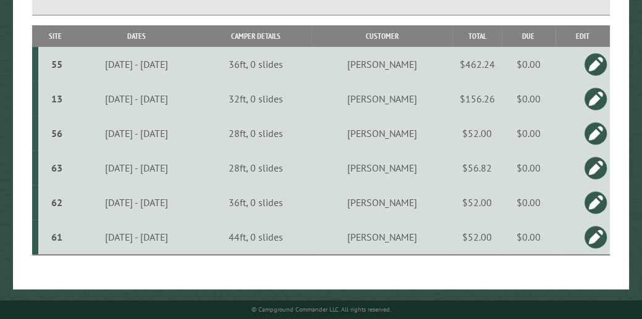  What do you see at coordinates (477, 168) in the screenshot?
I see `td: $56.82` at bounding box center [477, 168].